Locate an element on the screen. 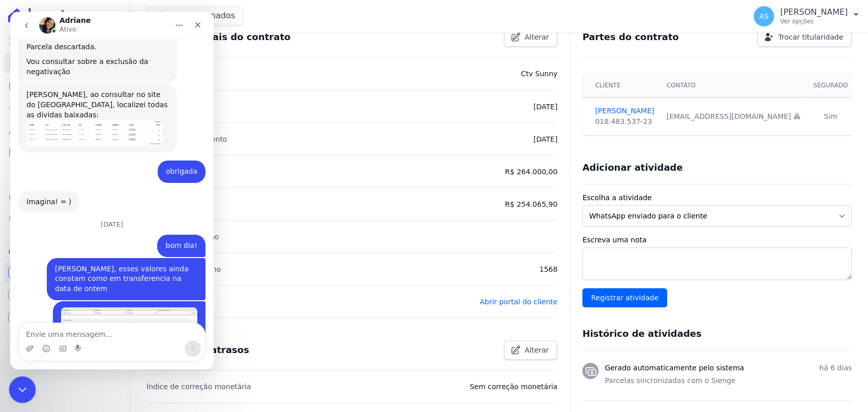 This screenshot has width=868, height=412. a: Recebíveis is located at coordinates (65, 272).